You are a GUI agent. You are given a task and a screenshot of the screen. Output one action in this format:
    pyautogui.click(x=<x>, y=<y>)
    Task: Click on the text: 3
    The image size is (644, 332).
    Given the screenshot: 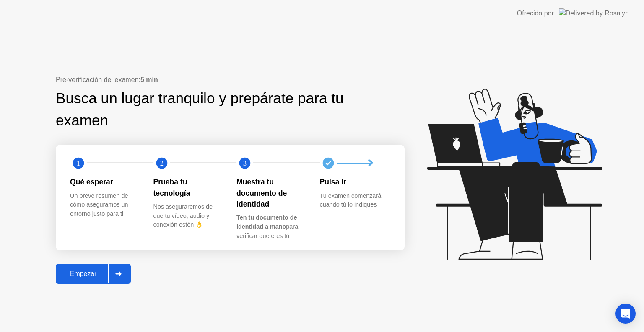 What is the action you would take?
    pyautogui.click(x=245, y=163)
    